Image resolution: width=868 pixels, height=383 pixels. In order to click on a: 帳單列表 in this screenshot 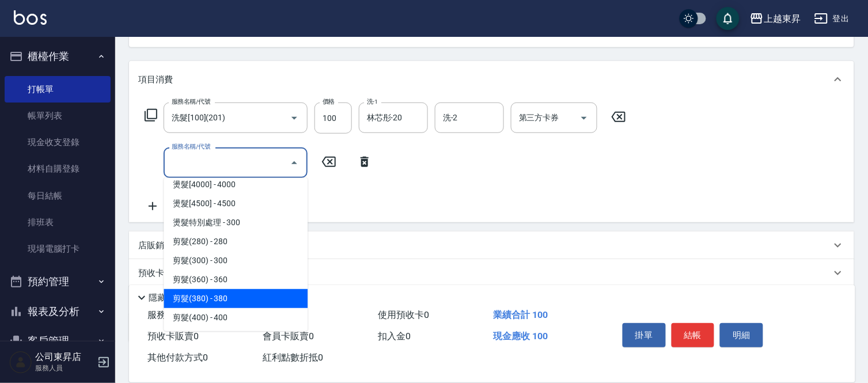, I will do `click(57, 116)`.